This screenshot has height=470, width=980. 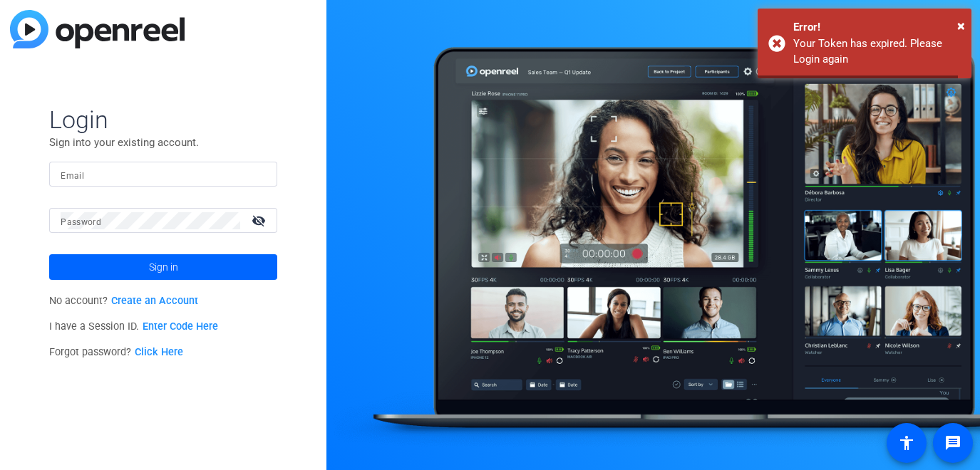 I want to click on mat-icon: accessibility, so click(x=906, y=443).